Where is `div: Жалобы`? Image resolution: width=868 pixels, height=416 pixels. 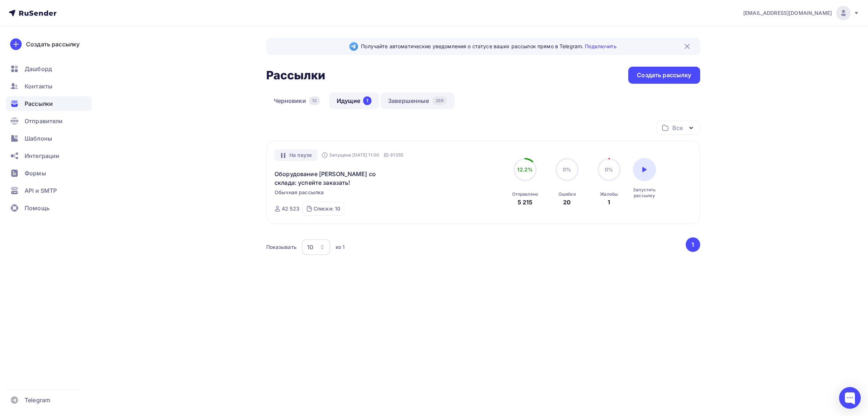 div: Жалобы is located at coordinates (609, 194).